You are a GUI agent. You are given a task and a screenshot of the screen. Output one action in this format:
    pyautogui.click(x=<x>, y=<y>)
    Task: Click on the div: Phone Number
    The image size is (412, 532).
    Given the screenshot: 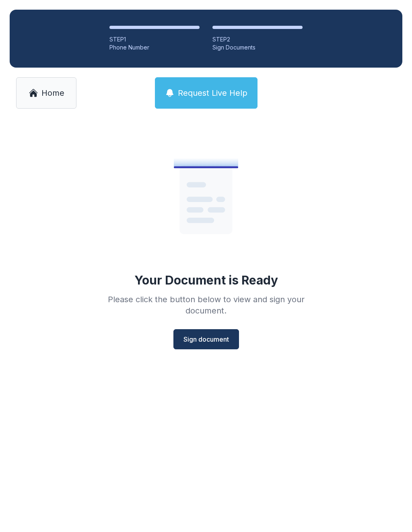 What is the action you would take?
    pyautogui.click(x=154, y=48)
    